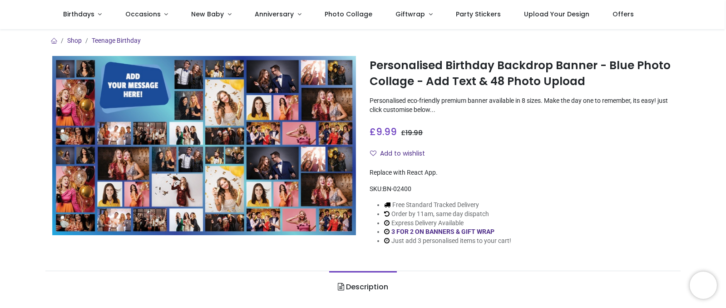 This screenshot has height=308, width=726. What do you see at coordinates (363, 287) in the screenshot?
I see `a: Description` at bounding box center [363, 287].